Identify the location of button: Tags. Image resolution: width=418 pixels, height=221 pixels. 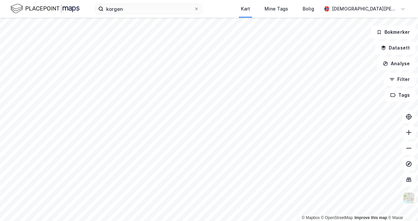
(400, 95).